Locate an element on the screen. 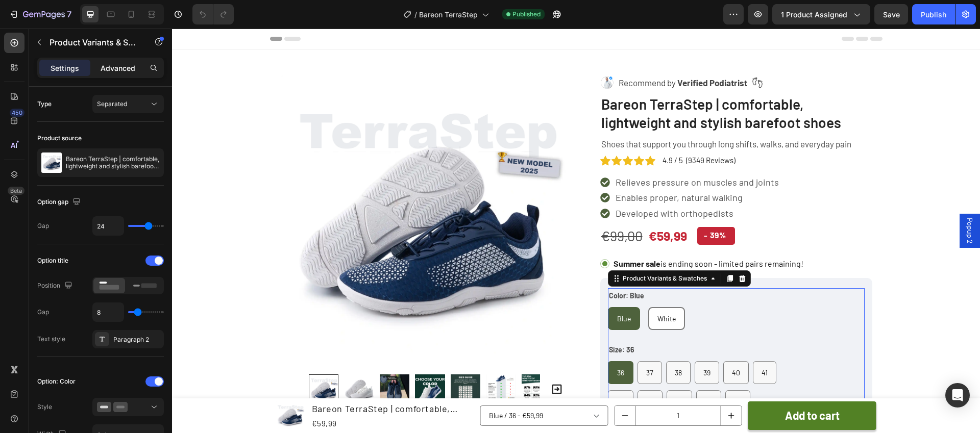  span: 41 is located at coordinates (593, 344).